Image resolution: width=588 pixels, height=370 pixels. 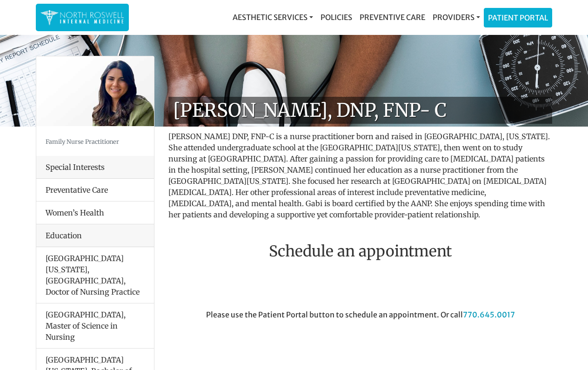 What do you see at coordinates (95, 190) in the screenshot?
I see `li: Preventative Care` at bounding box center [95, 190].